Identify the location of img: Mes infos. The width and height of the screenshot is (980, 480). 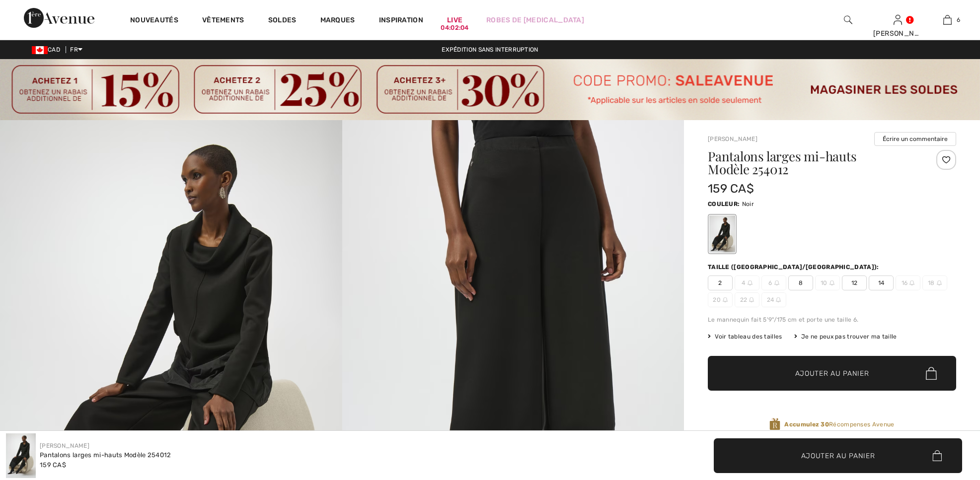
(897, 20).